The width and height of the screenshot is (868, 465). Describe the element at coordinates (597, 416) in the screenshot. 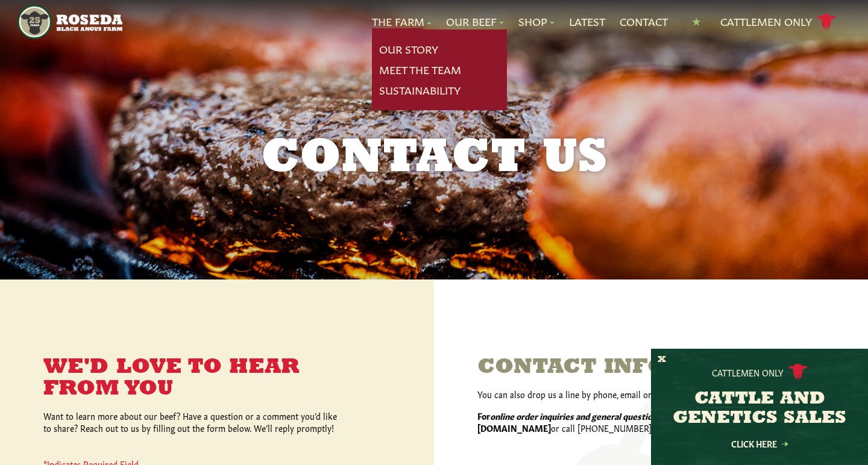

I see `strong: For , you can email` at that location.